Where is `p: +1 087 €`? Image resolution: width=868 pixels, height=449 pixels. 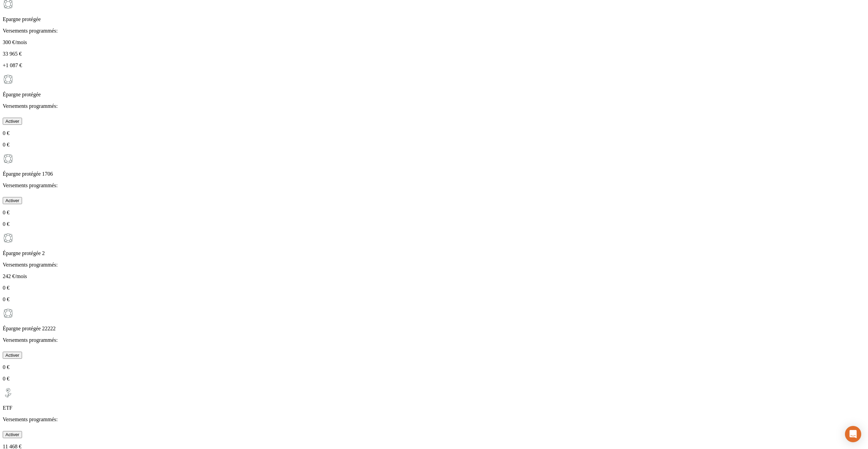 p: +1 087 € is located at coordinates (434, 66).